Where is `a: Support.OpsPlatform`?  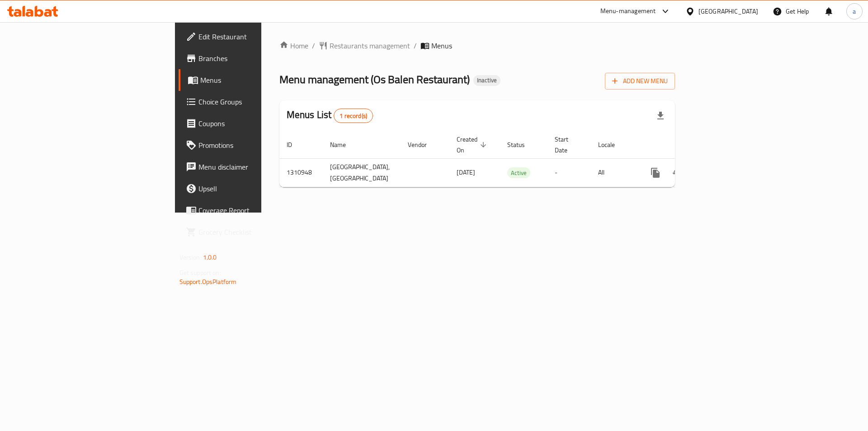 a: Support.OpsPlatform is located at coordinates (208, 282).